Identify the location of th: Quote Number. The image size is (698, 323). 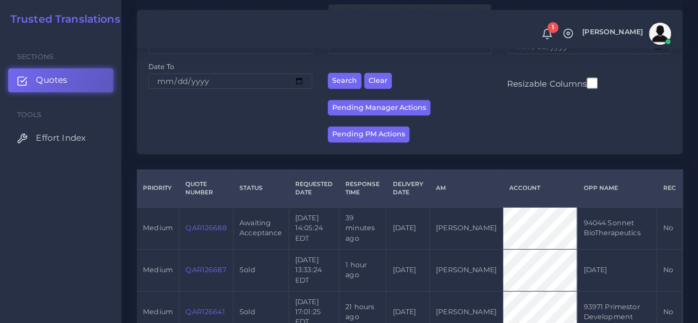
(206, 188).